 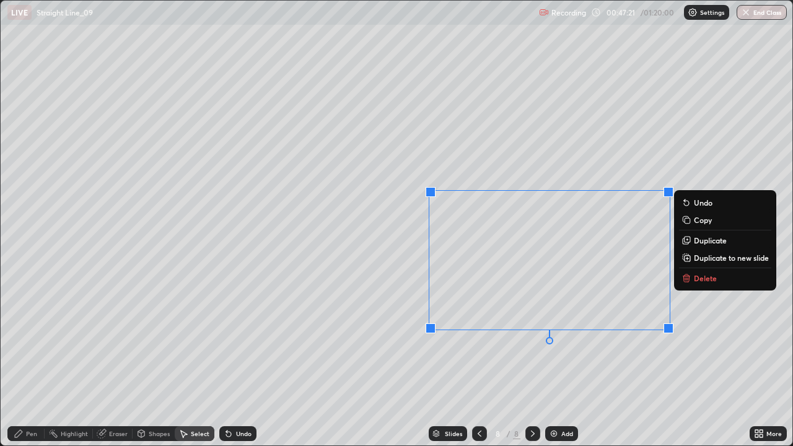 What do you see at coordinates (544, 12) in the screenshot?
I see `img: recording.375f2c34.svg` at bounding box center [544, 12].